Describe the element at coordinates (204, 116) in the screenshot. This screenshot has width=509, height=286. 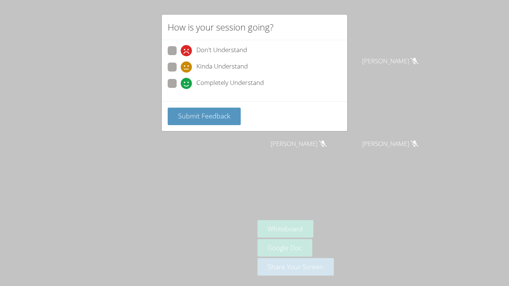
I see `span: Submit Feedback` at that location.